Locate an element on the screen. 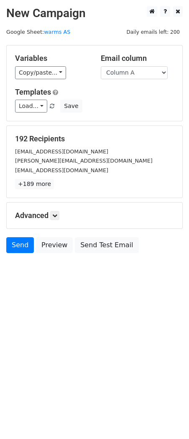  h5: Variables is located at coordinates (51, 58).